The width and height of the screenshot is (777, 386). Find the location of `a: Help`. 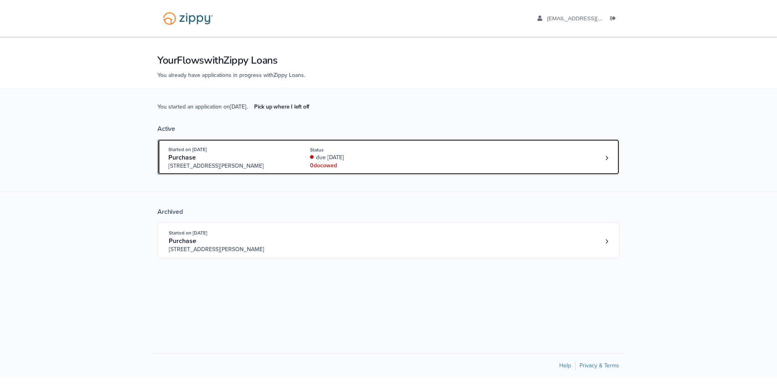

a: Help is located at coordinates (565, 365).